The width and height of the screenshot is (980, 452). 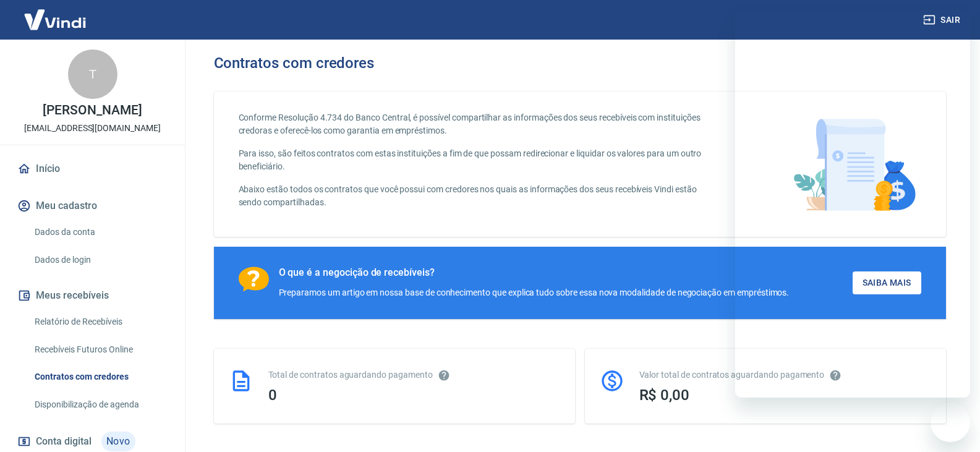 I want to click on button: Meu cadastro, so click(x=92, y=206).